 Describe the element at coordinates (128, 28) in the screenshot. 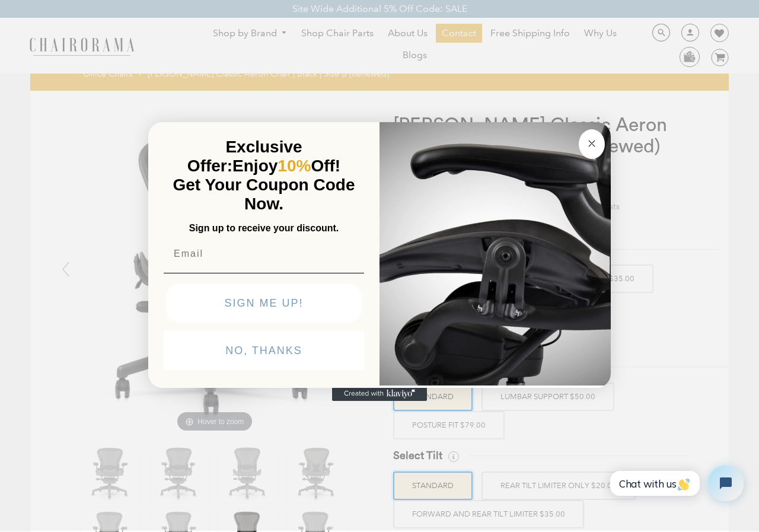

I see `button: Open chat widget` at that location.